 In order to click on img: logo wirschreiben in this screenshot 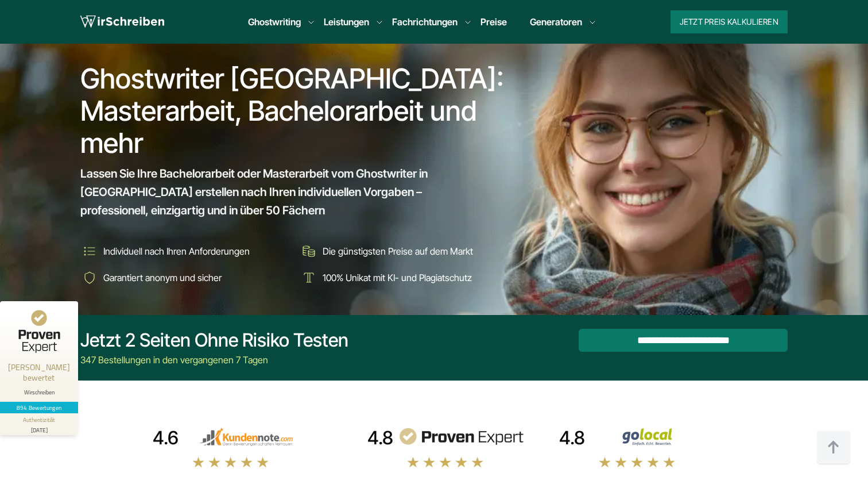, I will do `click(123, 22)`.